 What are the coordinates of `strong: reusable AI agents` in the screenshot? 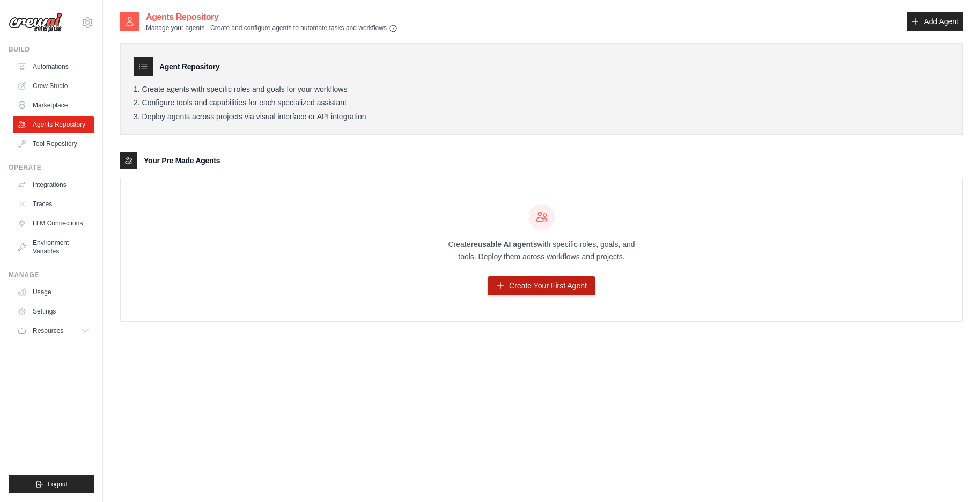 It's located at (504, 244).